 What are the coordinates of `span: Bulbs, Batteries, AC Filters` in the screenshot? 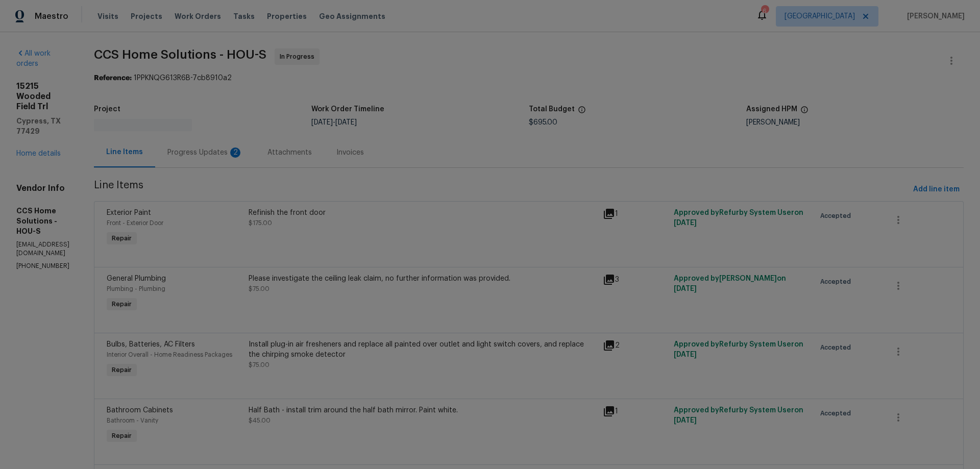 It's located at (151, 345).